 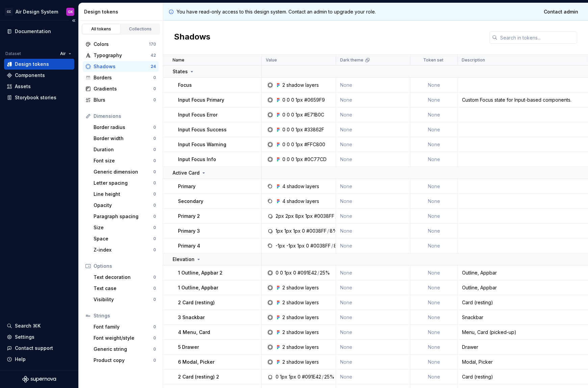 What do you see at coordinates (120, 56) in the screenshot?
I see `a: Typography42` at bounding box center [120, 56].